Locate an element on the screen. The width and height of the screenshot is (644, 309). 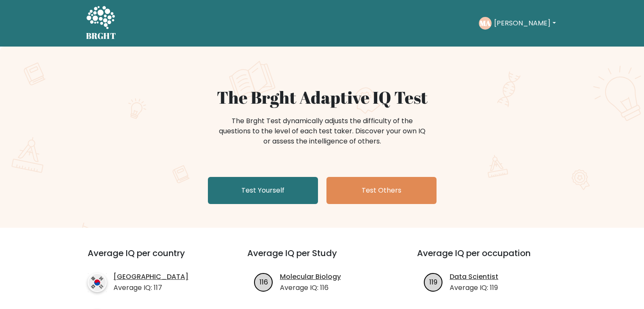
p: Average IQ: 116 is located at coordinates (310, 288).